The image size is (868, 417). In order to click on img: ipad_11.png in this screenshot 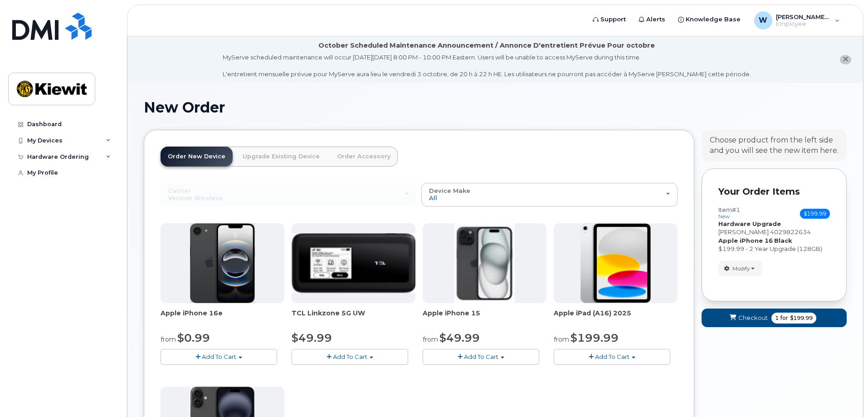, I will do `click(615, 263)`.